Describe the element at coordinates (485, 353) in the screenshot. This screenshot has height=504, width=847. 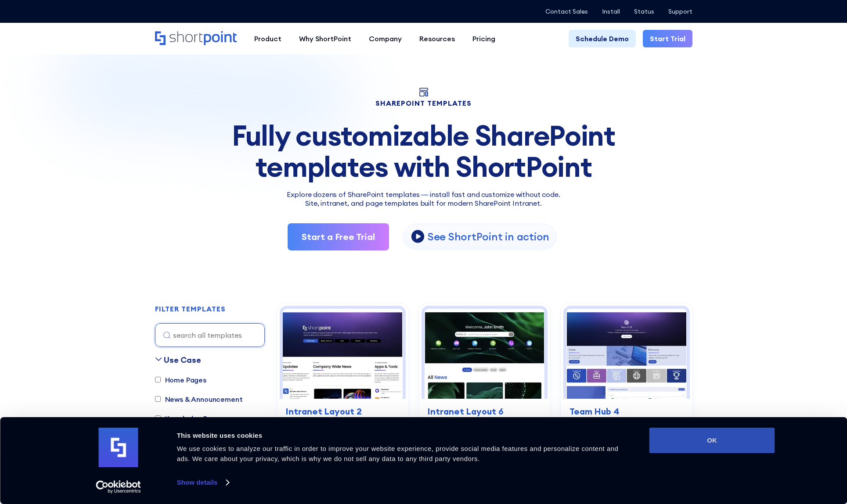
I see `img: Intranet Layout 6 – SharePoint Homepage Design: Personalized intranet homepage for search, news, ...` at that location.